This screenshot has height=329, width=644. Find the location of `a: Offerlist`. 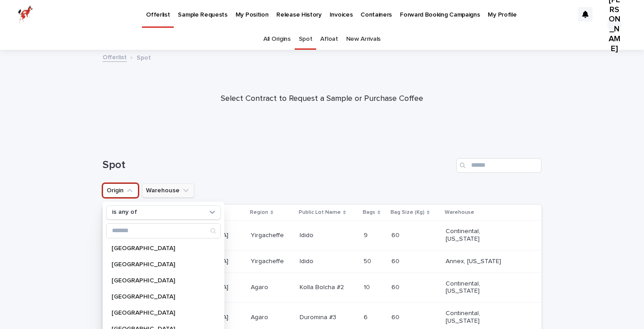

a: Offerlist is located at coordinates (115, 56).